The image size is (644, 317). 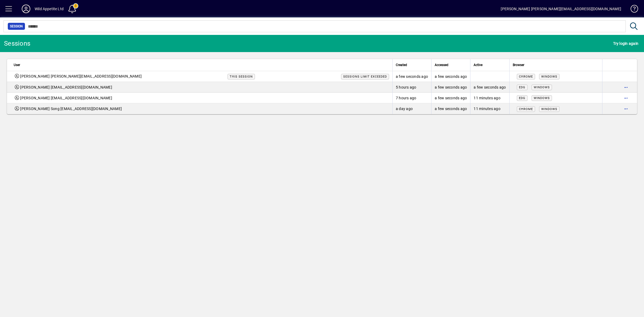 I want to click on span: Created, so click(x=401, y=65).